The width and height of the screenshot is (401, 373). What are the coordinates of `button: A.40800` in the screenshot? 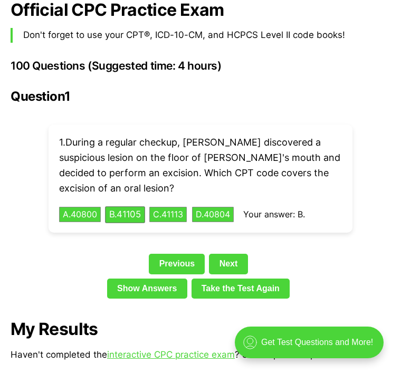 It's located at (80, 215).